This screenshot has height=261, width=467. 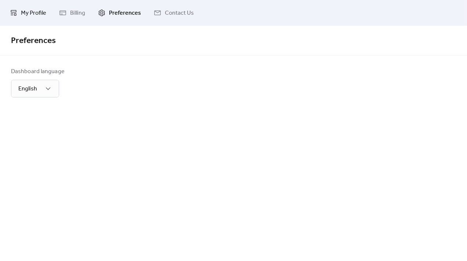 I want to click on span: My Profile, so click(x=33, y=13).